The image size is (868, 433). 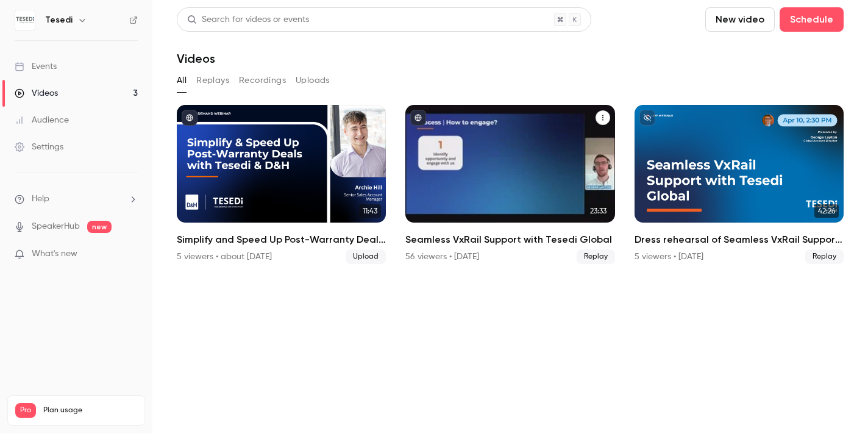 What do you see at coordinates (182, 80) in the screenshot?
I see `button: All` at bounding box center [182, 80].